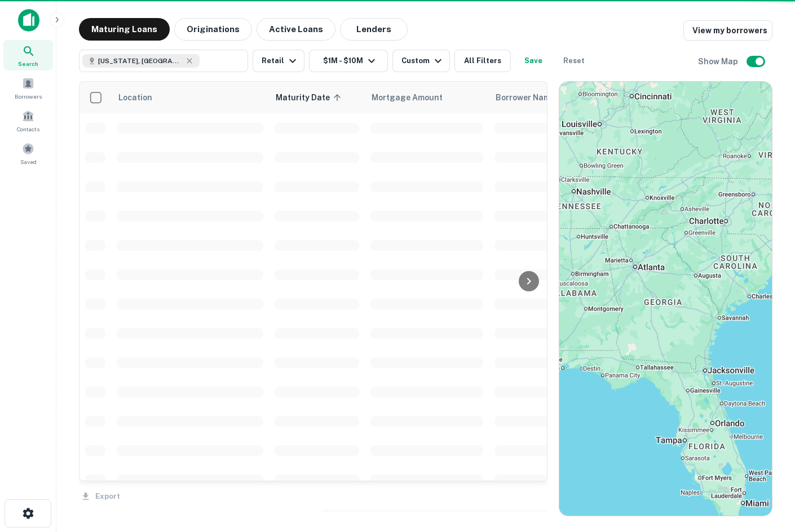 This screenshot has height=532, width=795. What do you see at coordinates (135, 97) in the screenshot?
I see `span: Location` at bounding box center [135, 97].